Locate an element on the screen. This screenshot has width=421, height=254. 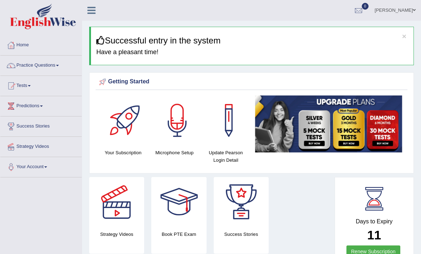
h4: Microphone Setup is located at coordinates (174, 153).